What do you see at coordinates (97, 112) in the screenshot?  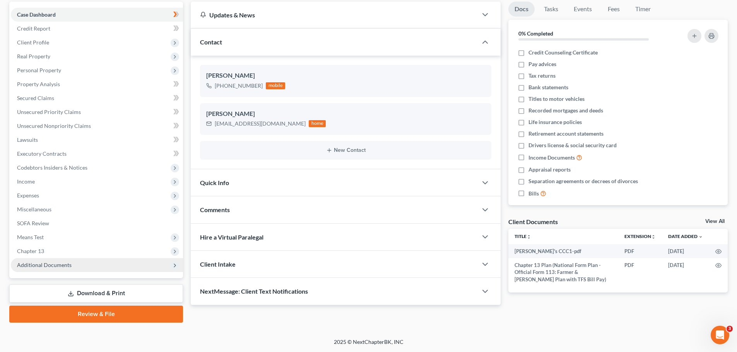 I see `a: Unsecured Priority Claims` at bounding box center [97, 112].